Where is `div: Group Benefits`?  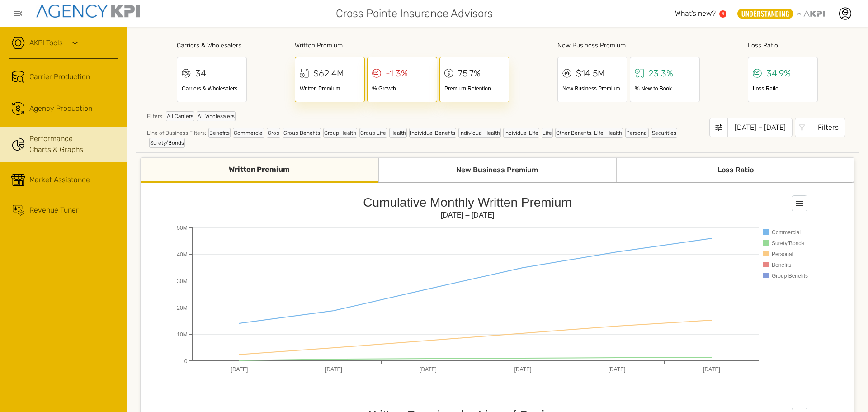 div: Group Benefits is located at coordinates (301, 133).